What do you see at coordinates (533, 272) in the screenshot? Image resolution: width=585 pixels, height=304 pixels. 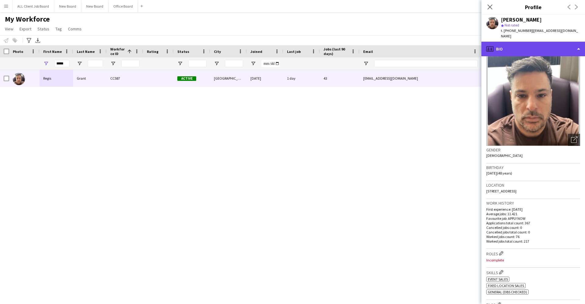 I see `h3: Skills` at bounding box center [533, 272].